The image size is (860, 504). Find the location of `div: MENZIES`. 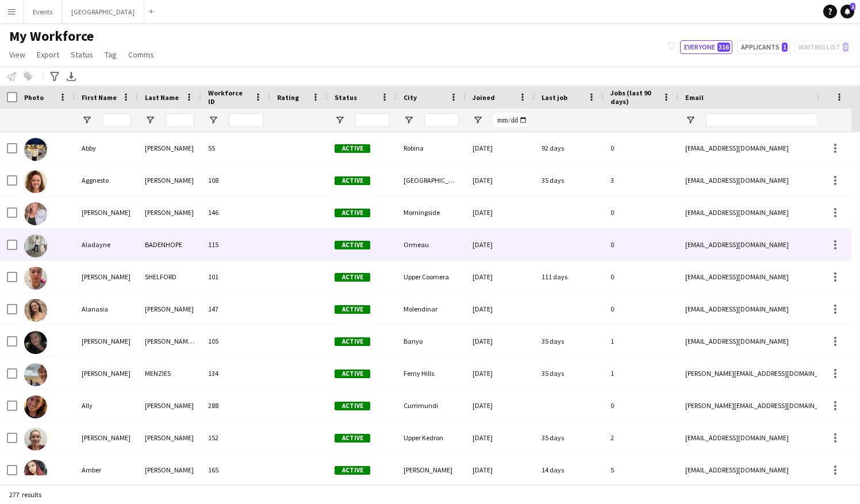

div: MENZIES is located at coordinates (170, 373).